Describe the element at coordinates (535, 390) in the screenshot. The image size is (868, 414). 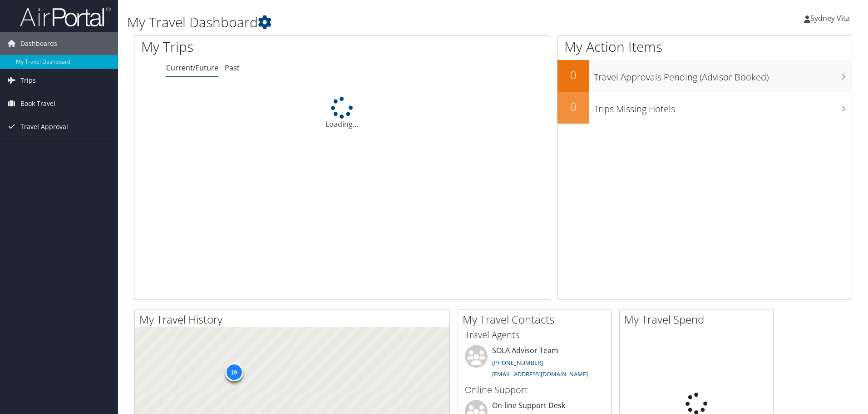
I see `h3: Online Support` at that location.